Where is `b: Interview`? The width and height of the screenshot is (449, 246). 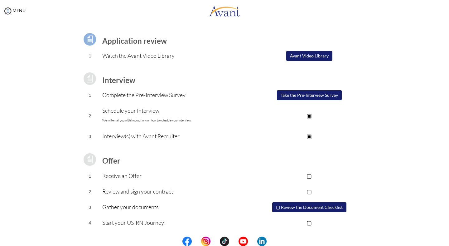 b: Interview is located at coordinates (119, 80).